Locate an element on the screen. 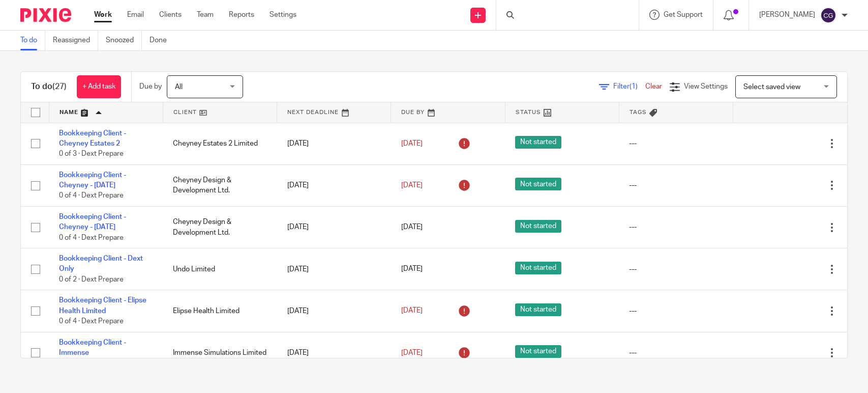 The width and height of the screenshot is (868, 393). a: Settings is located at coordinates (283, 15).